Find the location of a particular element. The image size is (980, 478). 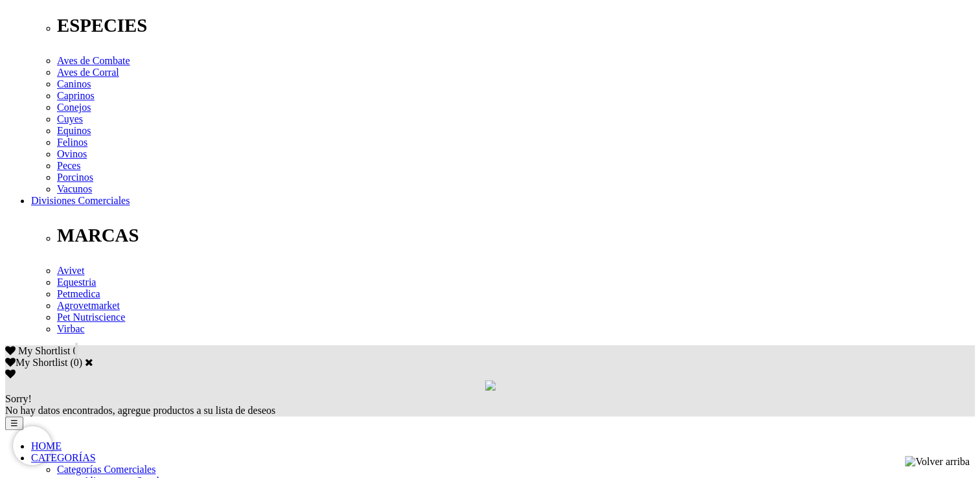

a: Peces is located at coordinates (69, 165).